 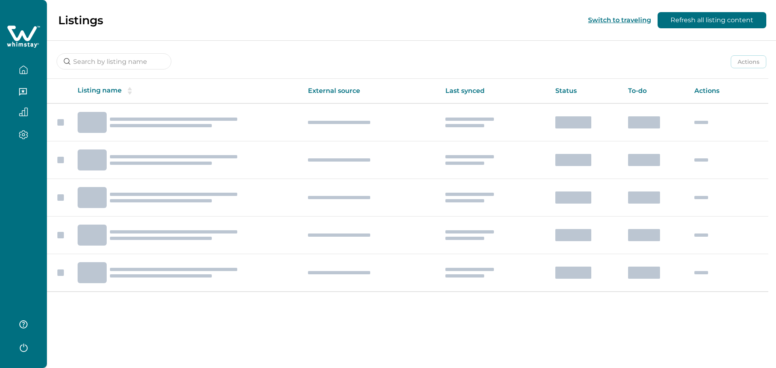 What do you see at coordinates (749, 62) in the screenshot?
I see `button: Actions` at bounding box center [749, 62].